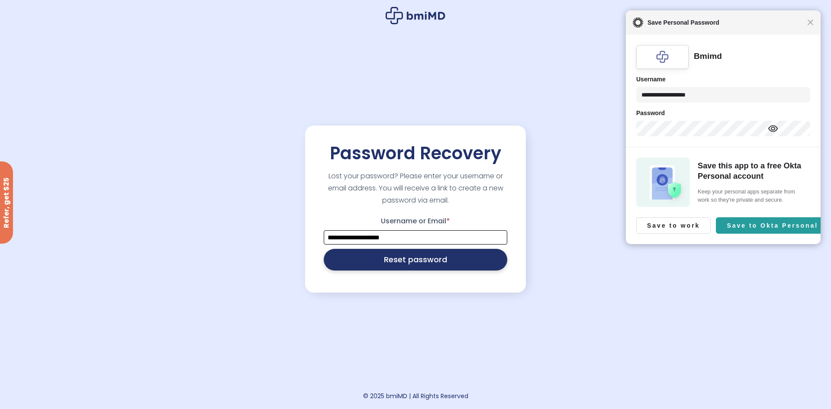  What do you see at coordinates (416, 260) in the screenshot?
I see `button: Reset password` at bounding box center [416, 260].